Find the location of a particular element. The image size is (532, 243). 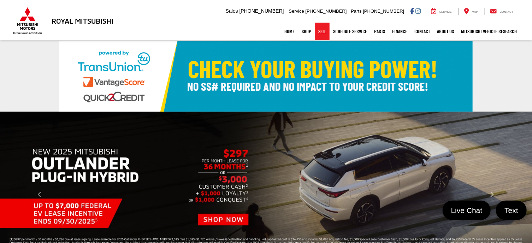

a: Home is located at coordinates (289, 31).